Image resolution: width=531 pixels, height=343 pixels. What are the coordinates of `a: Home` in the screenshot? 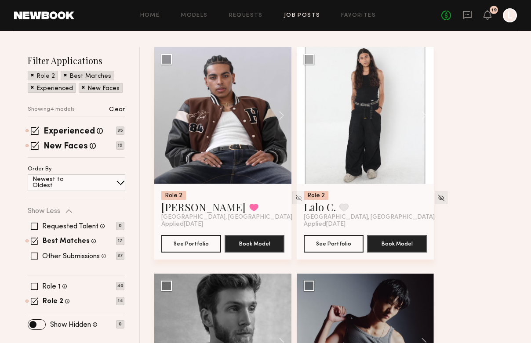 It's located at (150, 15).